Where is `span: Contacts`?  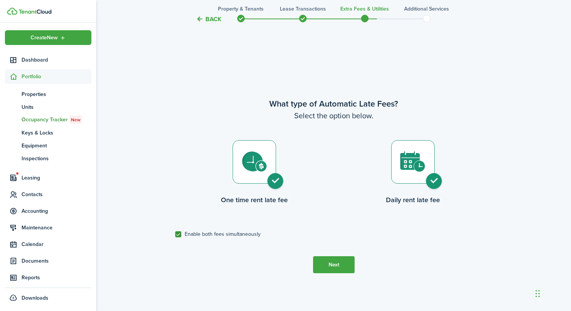
span: Contacts is located at coordinates (56, 194).